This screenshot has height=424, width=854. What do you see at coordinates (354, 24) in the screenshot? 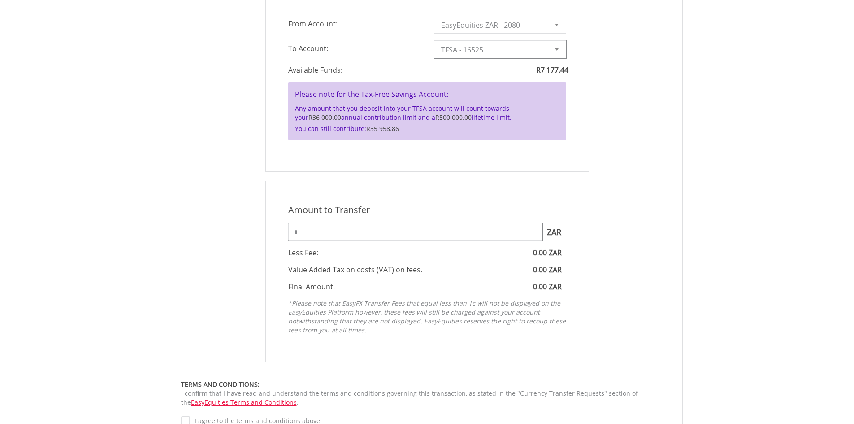
I see `span: From Account:` at bounding box center [354, 24].